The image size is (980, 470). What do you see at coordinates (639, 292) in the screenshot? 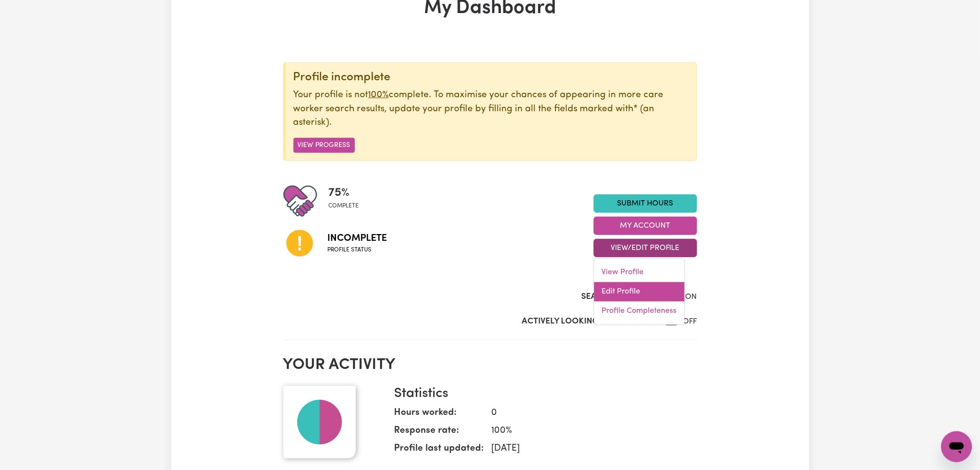
I see `div: View/Edit Profile` at bounding box center [639, 292].